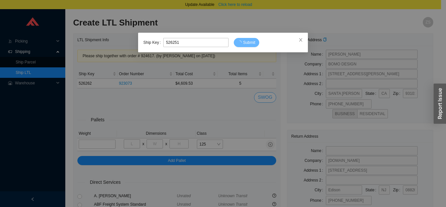 The width and height of the screenshot is (446, 207). Describe the element at coordinates (246, 42) in the screenshot. I see `button: Submit` at that location.